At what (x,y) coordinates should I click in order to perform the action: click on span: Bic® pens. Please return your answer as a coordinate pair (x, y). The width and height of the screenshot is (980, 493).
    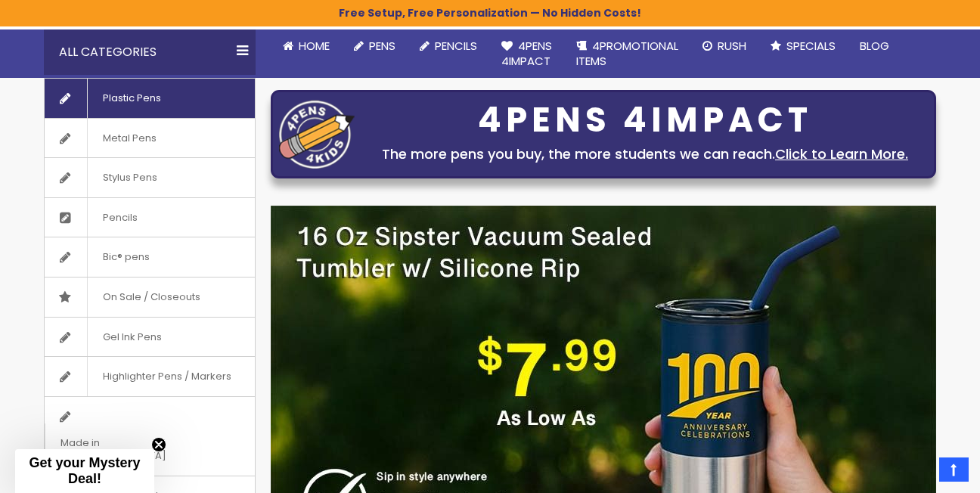
    Looking at the image, I should click on (125, 257).